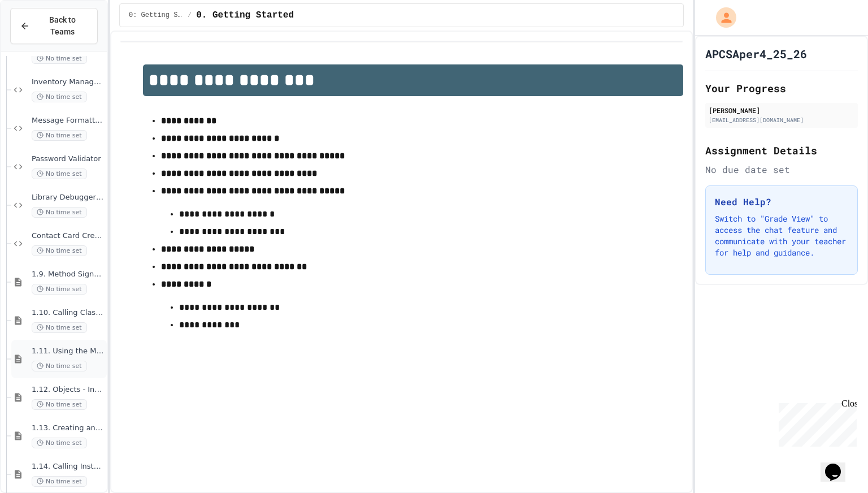 Image resolution: width=868 pixels, height=493 pixels. Describe the element at coordinates (54, 26) in the screenshot. I see `button: Back to Teams` at that location.